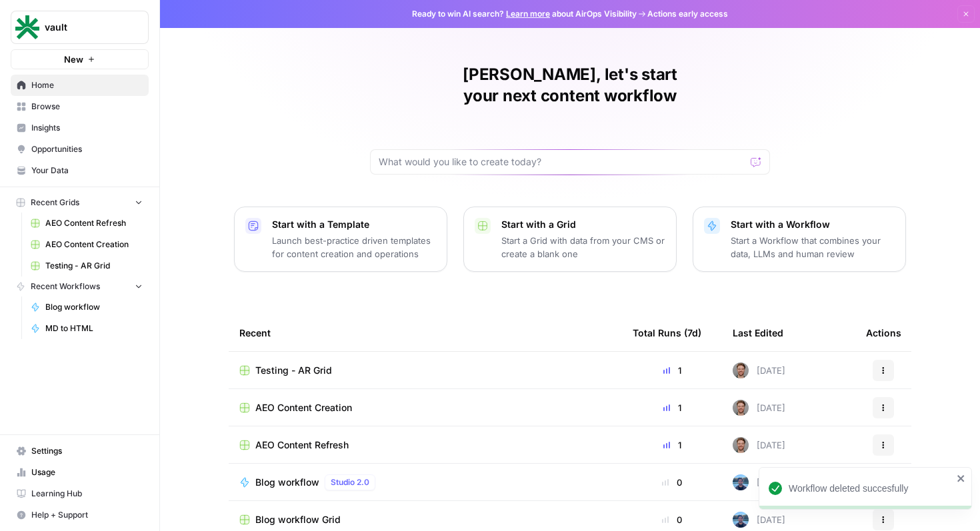 This screenshot has height=531, width=980. Describe the element at coordinates (79, 170) in the screenshot. I see `a: Your Data` at that location.